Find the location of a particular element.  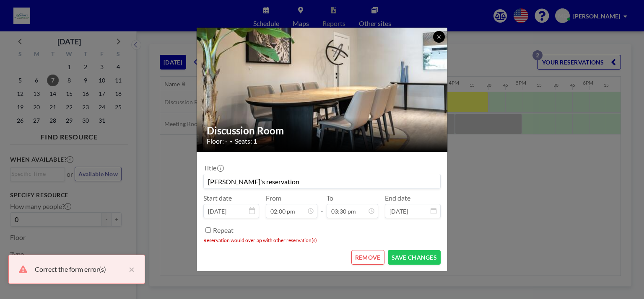

label: Start date is located at coordinates (218, 198).